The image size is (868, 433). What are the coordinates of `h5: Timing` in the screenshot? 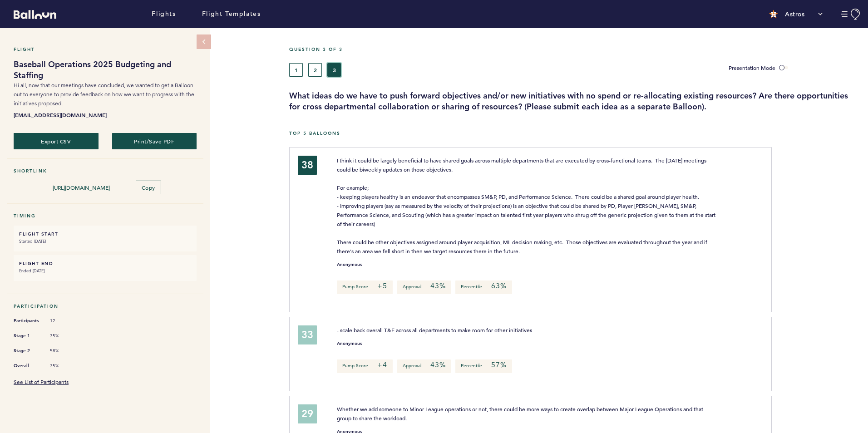 It's located at (105, 215).